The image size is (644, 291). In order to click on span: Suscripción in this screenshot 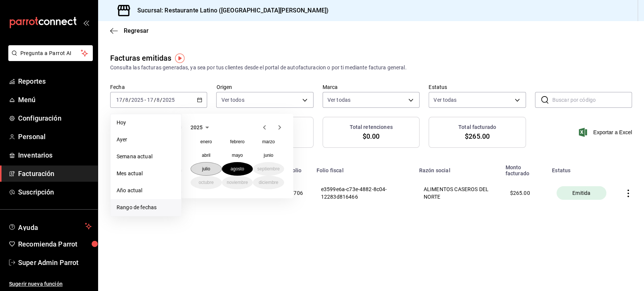, I will do `click(55, 192)`.